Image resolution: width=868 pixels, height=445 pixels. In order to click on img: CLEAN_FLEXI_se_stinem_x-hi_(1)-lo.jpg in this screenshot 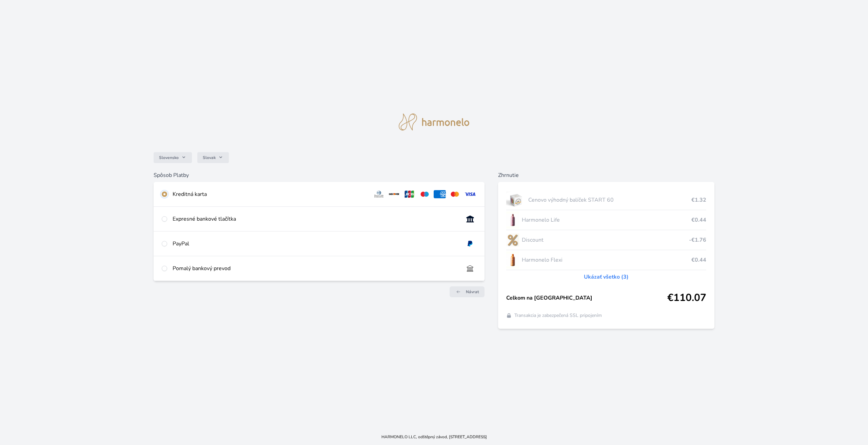, I will do `click(513, 260)`.